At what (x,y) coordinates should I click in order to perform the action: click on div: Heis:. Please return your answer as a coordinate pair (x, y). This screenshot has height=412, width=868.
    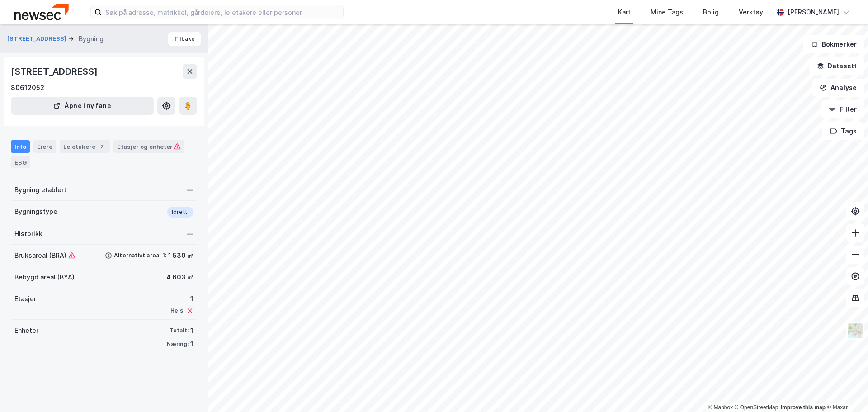
    Looking at the image, I should click on (177, 311).